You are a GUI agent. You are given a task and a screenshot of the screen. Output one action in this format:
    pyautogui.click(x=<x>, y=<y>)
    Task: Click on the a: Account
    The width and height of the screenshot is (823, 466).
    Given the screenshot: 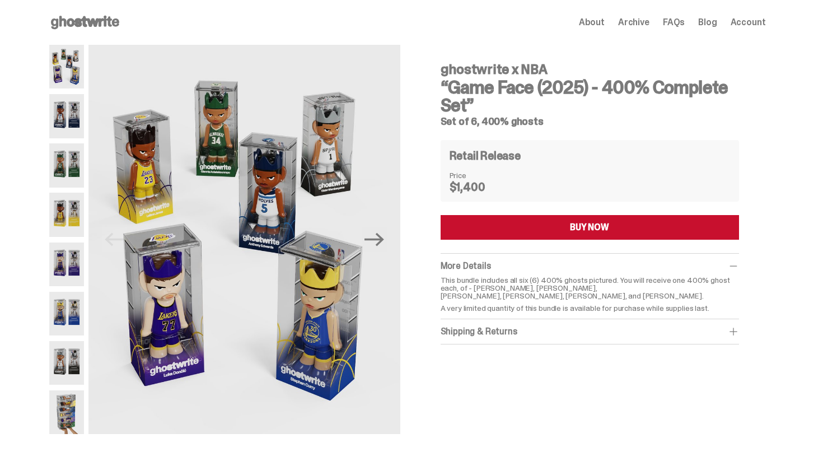 What is the action you would take?
    pyautogui.click(x=748, y=22)
    